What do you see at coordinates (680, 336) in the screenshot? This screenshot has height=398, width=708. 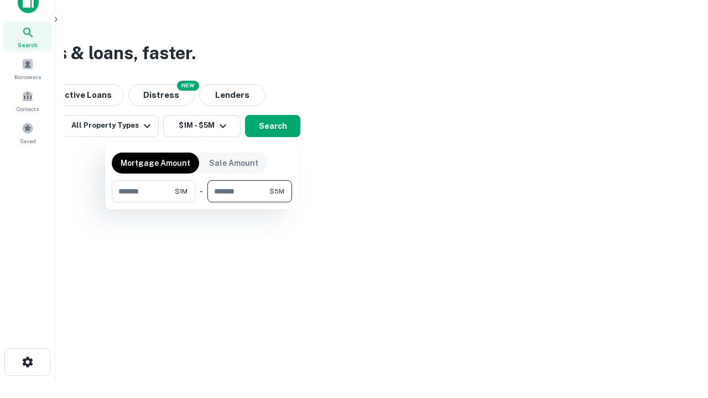 I see `div: Chat Widget` at bounding box center [680, 336].